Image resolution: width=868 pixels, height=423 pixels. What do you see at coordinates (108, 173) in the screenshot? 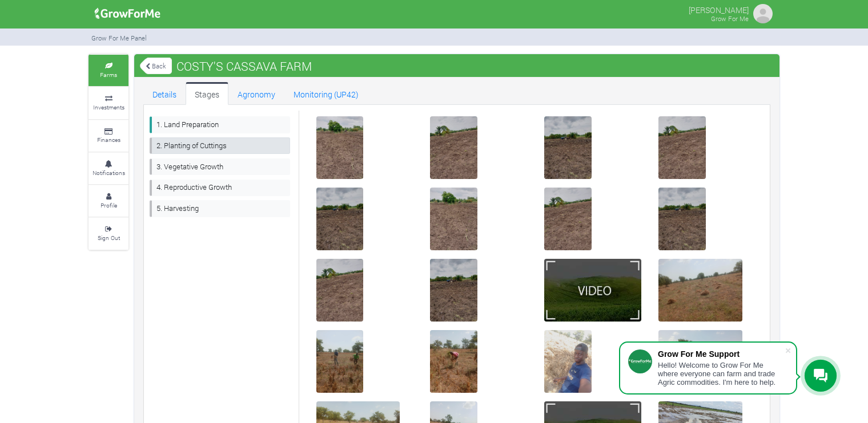
I see `small: Notifications` at bounding box center [108, 173].